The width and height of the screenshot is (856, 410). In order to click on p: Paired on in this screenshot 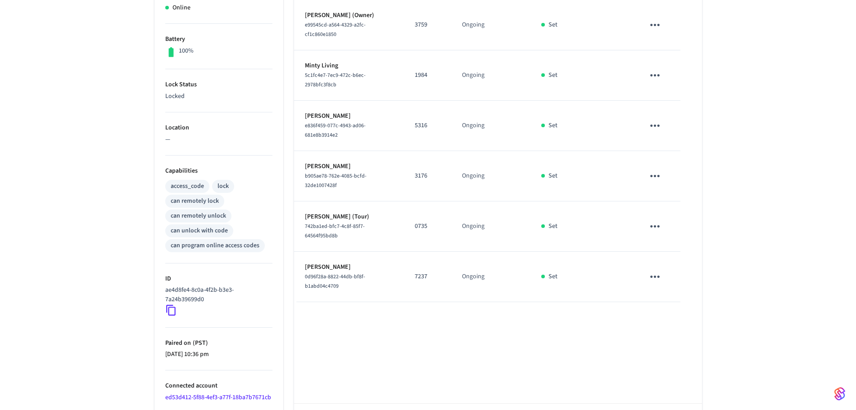, I will do `click(219, 343)`.